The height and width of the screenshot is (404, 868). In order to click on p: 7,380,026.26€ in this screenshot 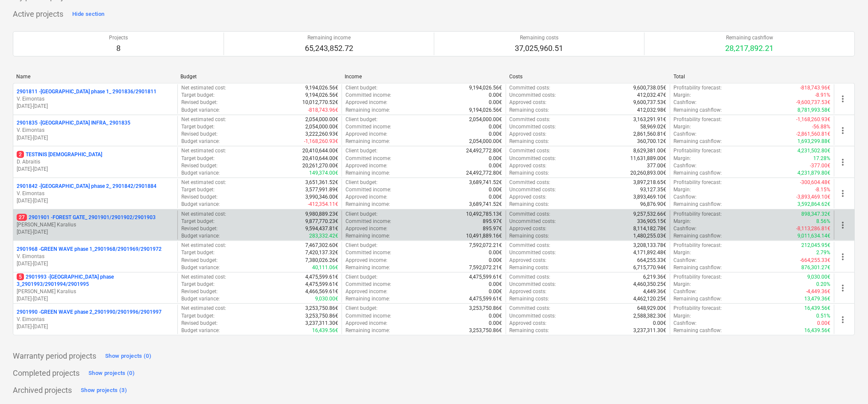, I will do `click(322, 260)`.